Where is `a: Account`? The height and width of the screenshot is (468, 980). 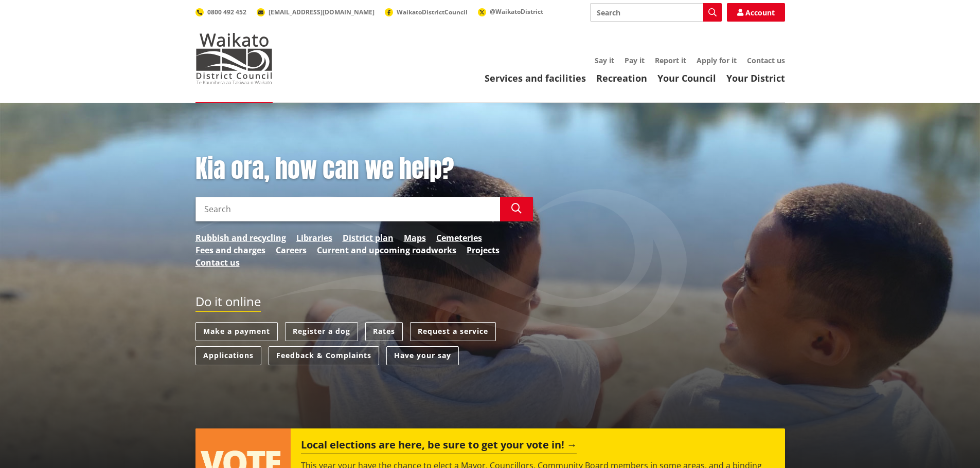
a: Account is located at coordinates (756, 12).